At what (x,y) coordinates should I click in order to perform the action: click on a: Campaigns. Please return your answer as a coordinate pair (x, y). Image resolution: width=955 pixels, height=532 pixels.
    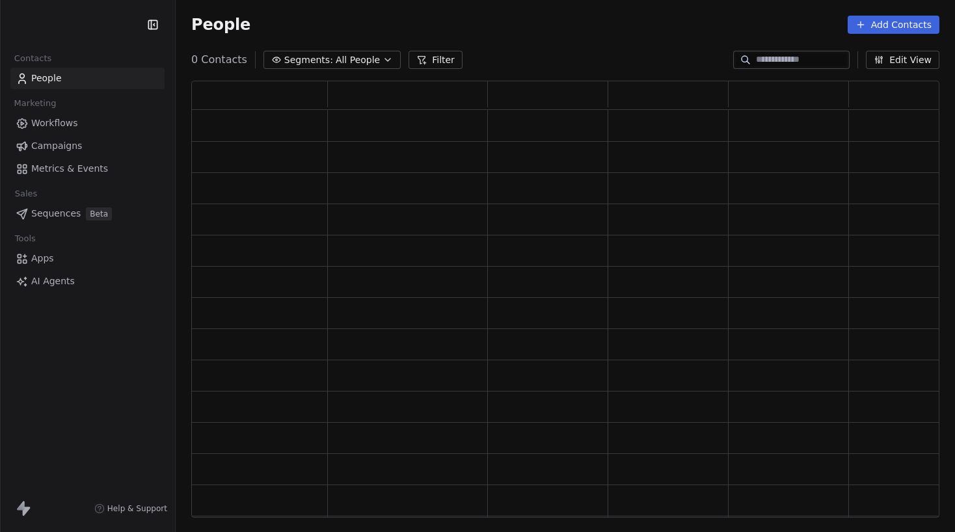
    Looking at the image, I should click on (87, 146).